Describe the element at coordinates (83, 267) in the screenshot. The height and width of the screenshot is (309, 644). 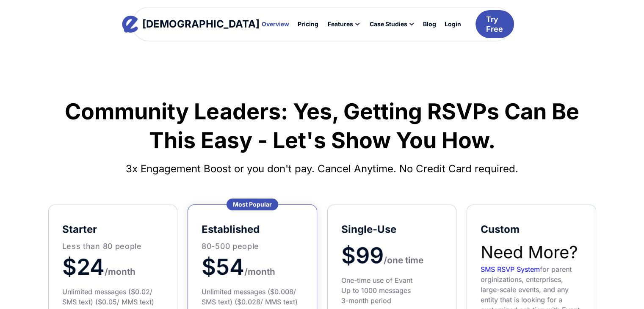
I see `span: $24` at that location.